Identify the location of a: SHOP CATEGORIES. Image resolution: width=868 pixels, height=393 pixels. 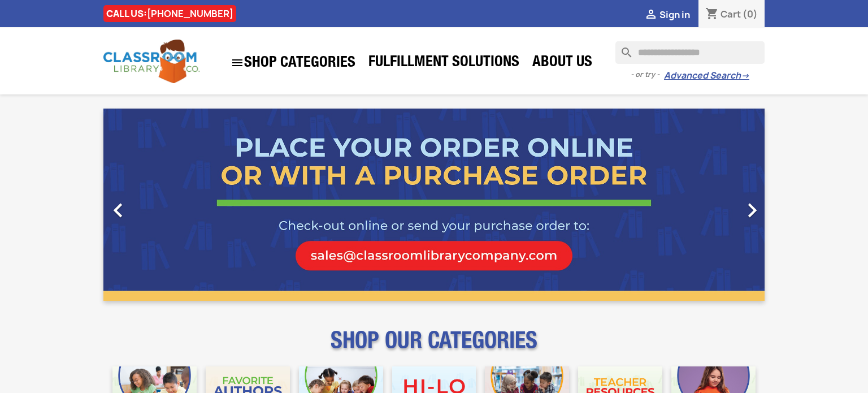
(293, 62).